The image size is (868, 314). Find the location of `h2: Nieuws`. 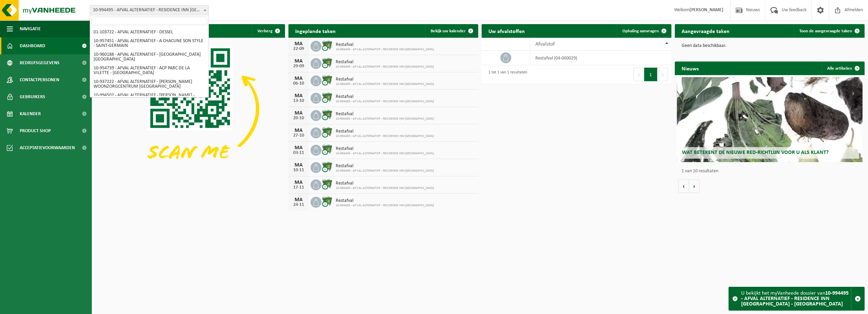

h2: Nieuws is located at coordinates (690, 68).